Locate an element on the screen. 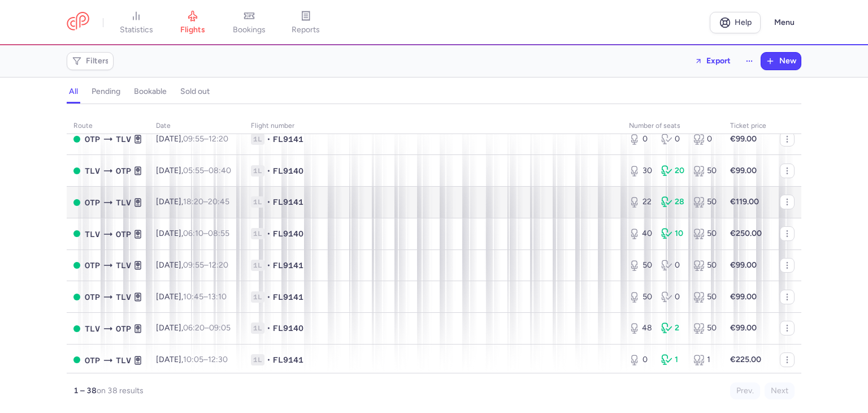  span: Filters is located at coordinates (97, 61).